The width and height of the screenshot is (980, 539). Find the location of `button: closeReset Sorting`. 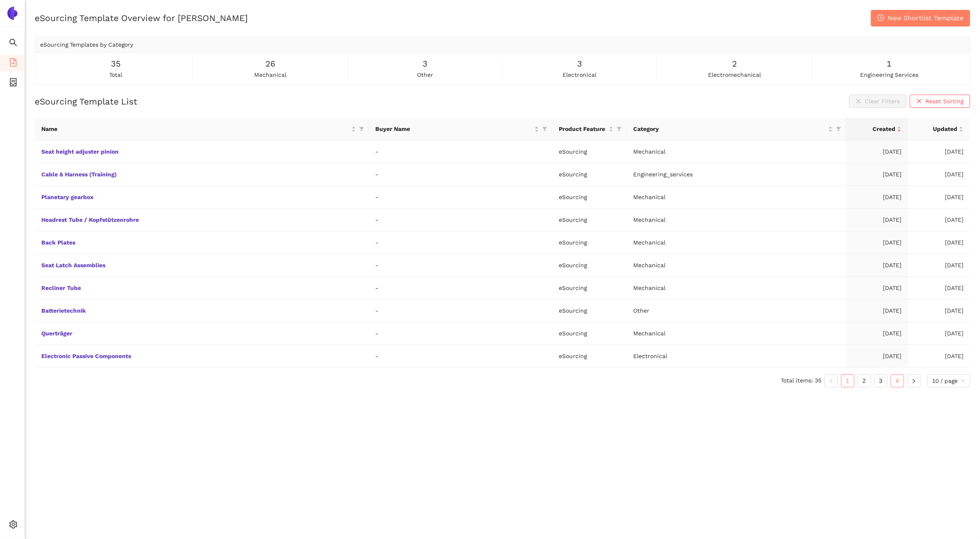

button: closeReset Sorting is located at coordinates (940, 101).